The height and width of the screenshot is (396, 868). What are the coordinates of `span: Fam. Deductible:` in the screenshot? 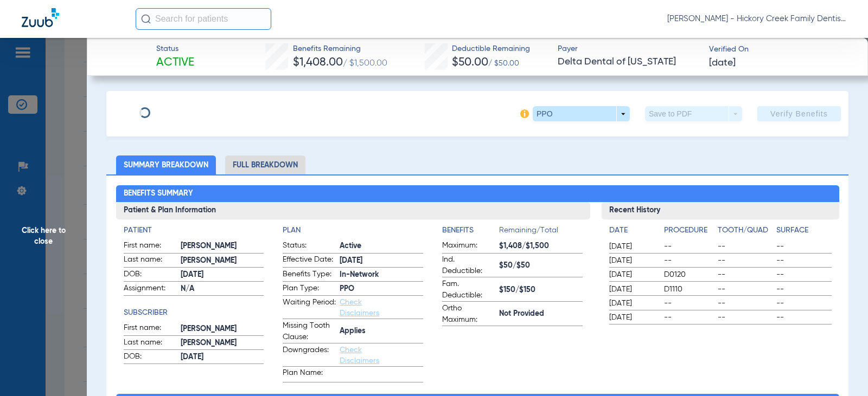 It's located at (468, 290).